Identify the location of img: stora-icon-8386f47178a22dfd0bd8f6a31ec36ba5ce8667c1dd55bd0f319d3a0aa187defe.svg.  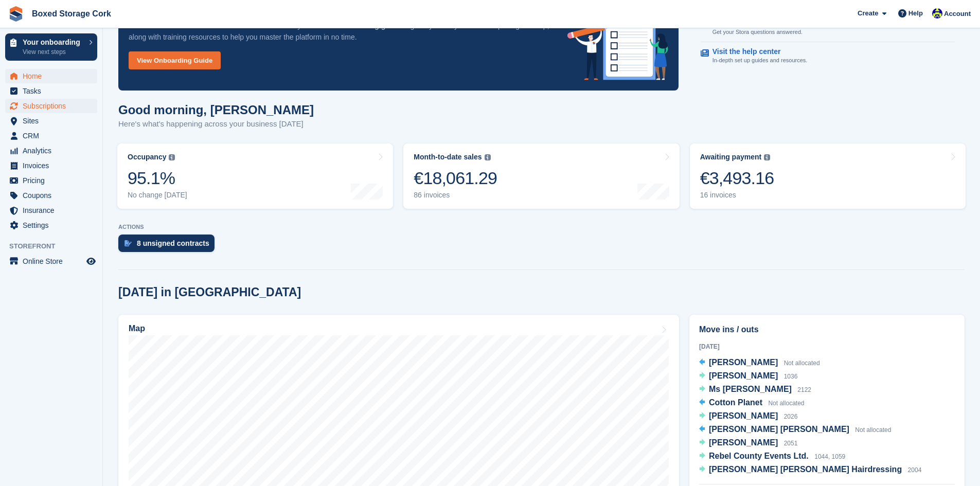
(16, 14).